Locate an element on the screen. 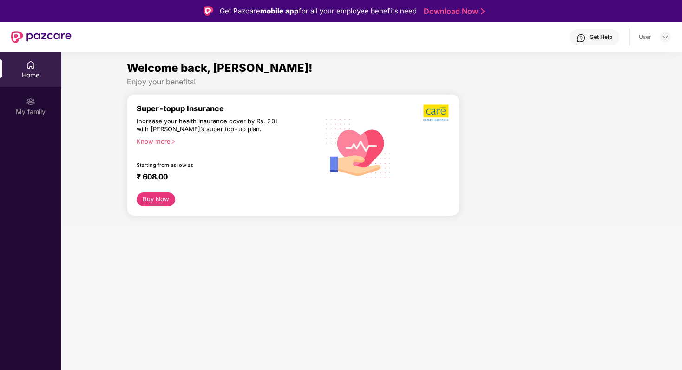 The image size is (682, 370). a: Download Now is located at coordinates (452, 11).